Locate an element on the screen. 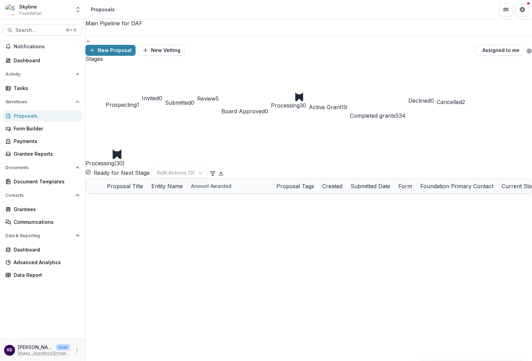 Image resolution: width=532 pixels, height=361 pixels. span: 534 is located at coordinates (401, 116).